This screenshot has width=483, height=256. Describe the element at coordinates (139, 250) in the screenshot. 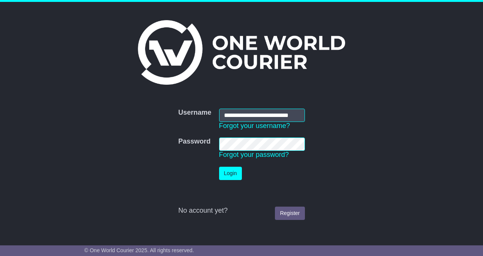

I see `span: © One World Courier 2025. All rights reserved.` at that location.